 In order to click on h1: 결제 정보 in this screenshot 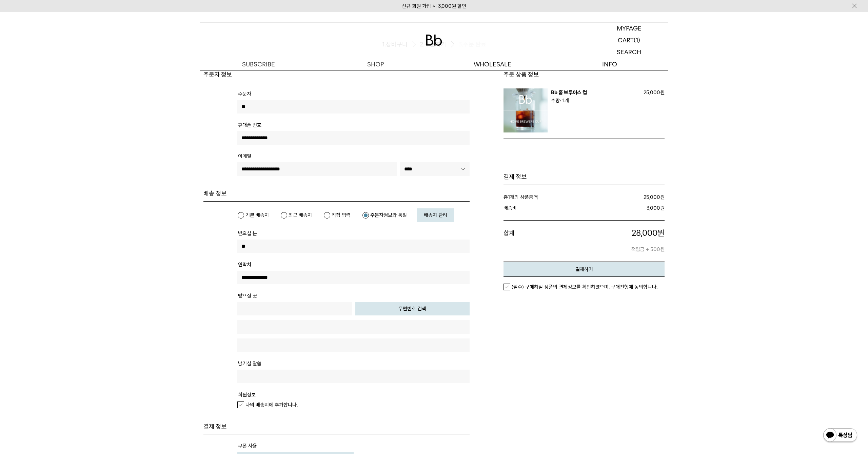, I will do `click(584, 177)`.